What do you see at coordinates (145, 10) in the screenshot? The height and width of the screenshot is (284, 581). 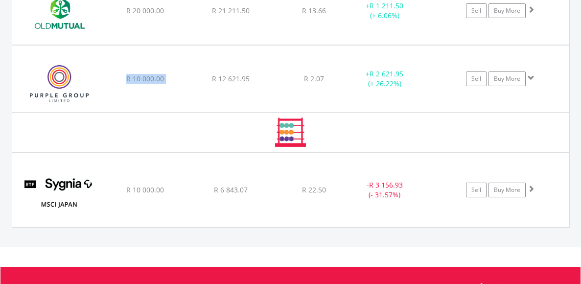 I see `span: R 20 000.00` at bounding box center [145, 10].